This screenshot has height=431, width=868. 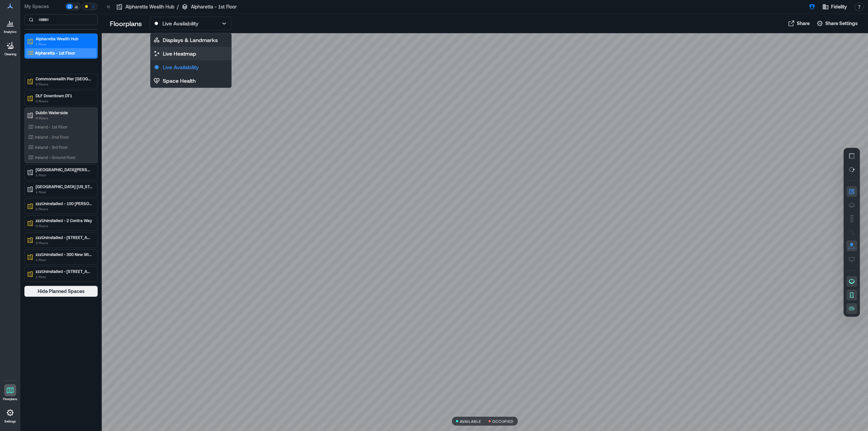 What do you see at coordinates (838, 7) in the screenshot?
I see `span: Fidelity` at bounding box center [838, 7].